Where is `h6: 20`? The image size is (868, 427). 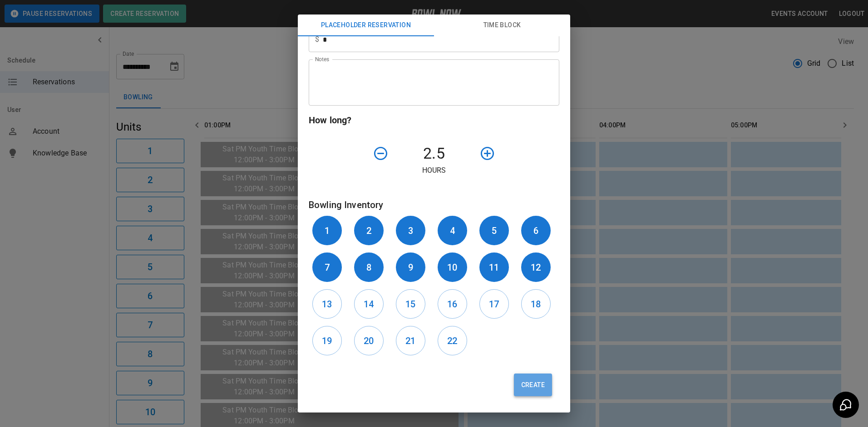 h6: 20 is located at coordinates (368, 341).